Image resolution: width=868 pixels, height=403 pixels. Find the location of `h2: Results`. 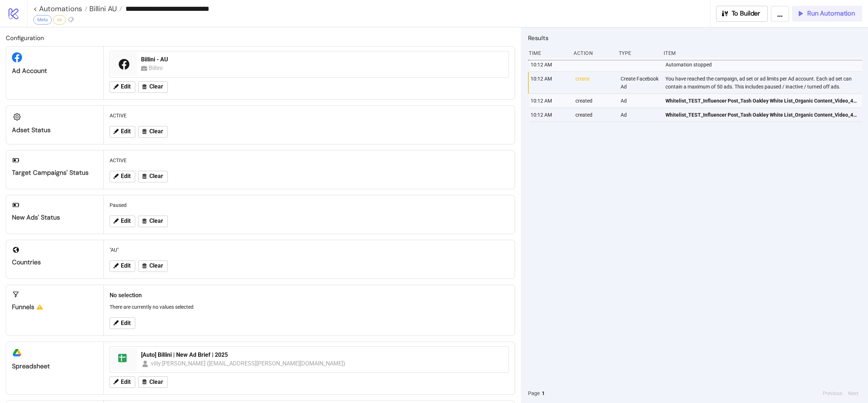

h2: Results is located at coordinates (695, 38).